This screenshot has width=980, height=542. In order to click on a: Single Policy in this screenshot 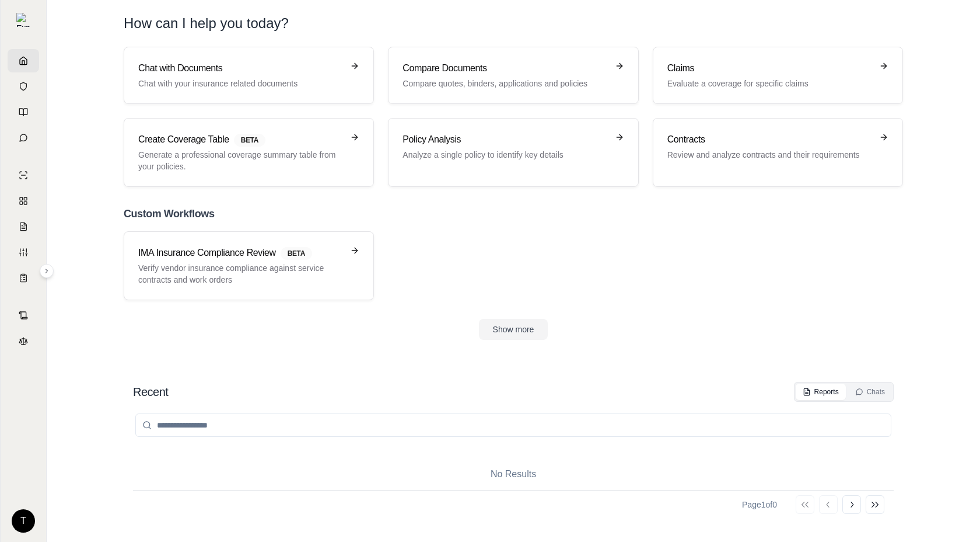, I will do `click(23, 175)`.